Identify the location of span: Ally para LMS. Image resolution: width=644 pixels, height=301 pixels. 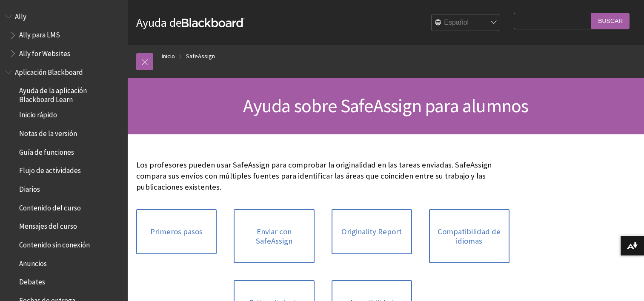
(40, 34).